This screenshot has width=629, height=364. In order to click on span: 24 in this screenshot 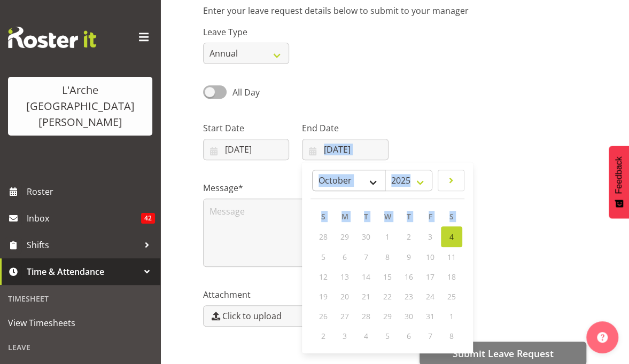, I will do `click(430, 296)`.